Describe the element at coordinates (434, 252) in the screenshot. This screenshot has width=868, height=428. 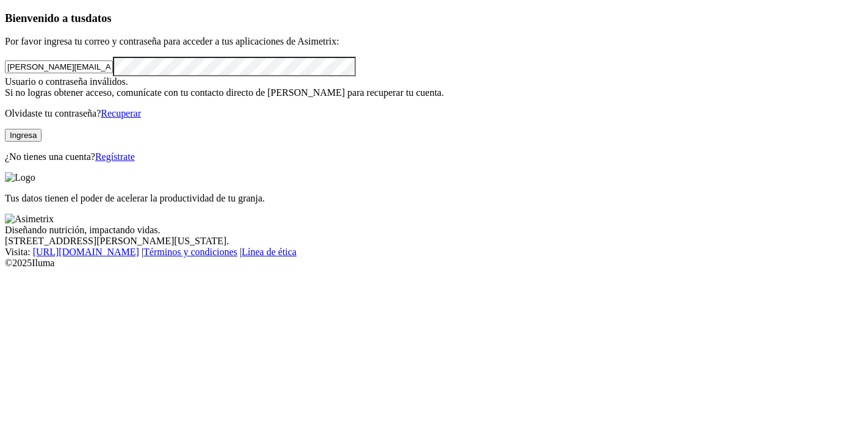
I see `div: Visita : | |` at that location.